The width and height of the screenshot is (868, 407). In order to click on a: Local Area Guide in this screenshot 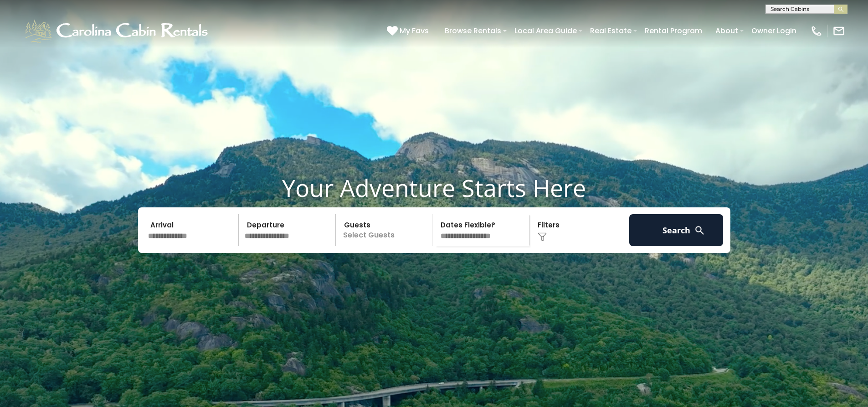, I will do `click(545, 31)`.